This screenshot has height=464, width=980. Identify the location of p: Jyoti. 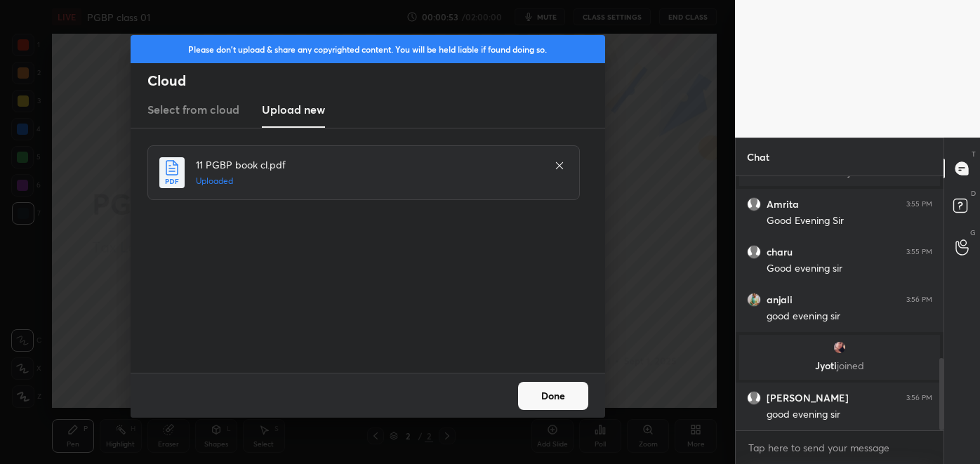
(839, 366).